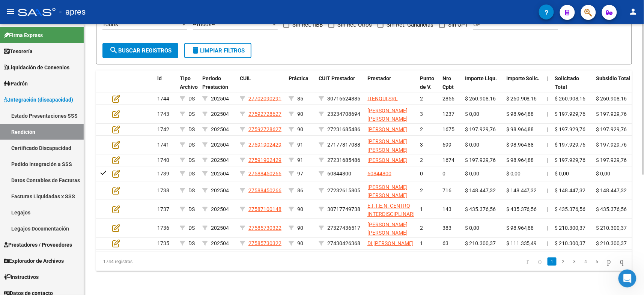  What do you see at coordinates (16, 84) in the screenshot?
I see `span: Padrón` at bounding box center [16, 84].